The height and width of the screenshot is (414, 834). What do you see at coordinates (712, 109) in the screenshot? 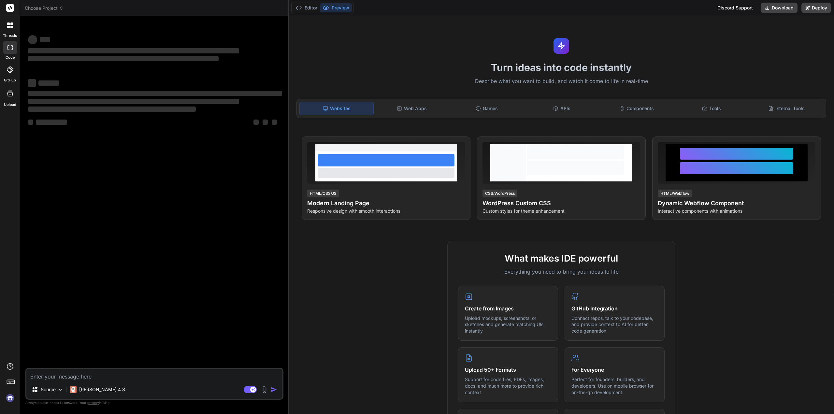
I see `div: Tools` at bounding box center [712, 109].